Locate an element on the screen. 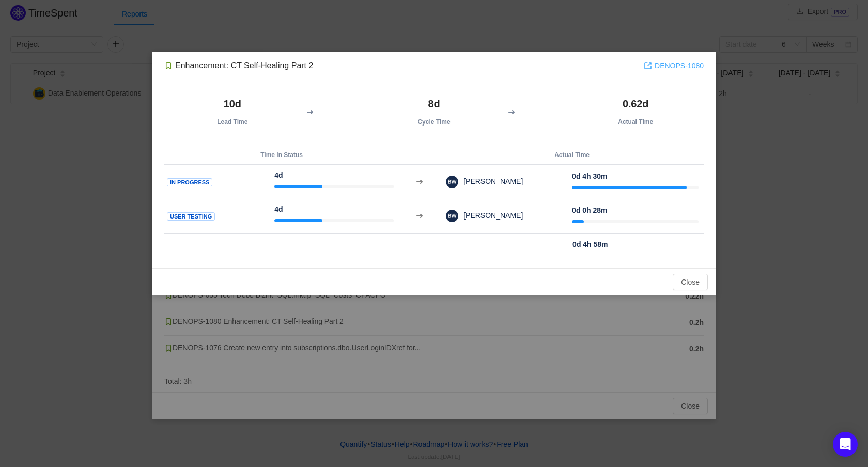  span: IN PROGRESS is located at coordinates (190, 182).